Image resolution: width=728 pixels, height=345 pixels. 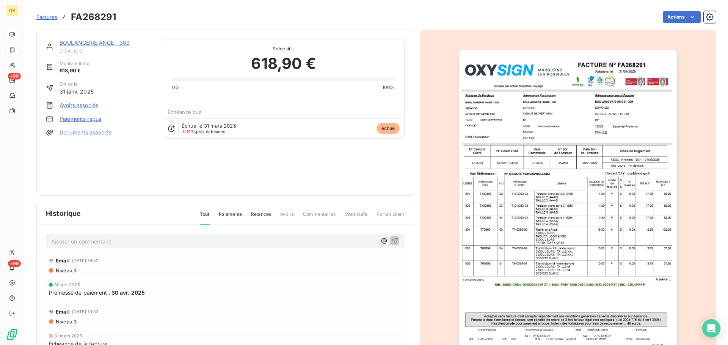 I want to click on h3: FA268291, so click(x=93, y=17).